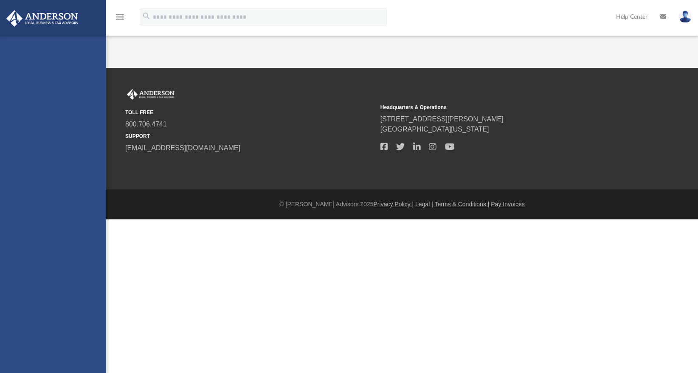 The width and height of the screenshot is (698, 373). Describe the element at coordinates (146, 124) in the screenshot. I see `a: 800.706.4741` at that location.